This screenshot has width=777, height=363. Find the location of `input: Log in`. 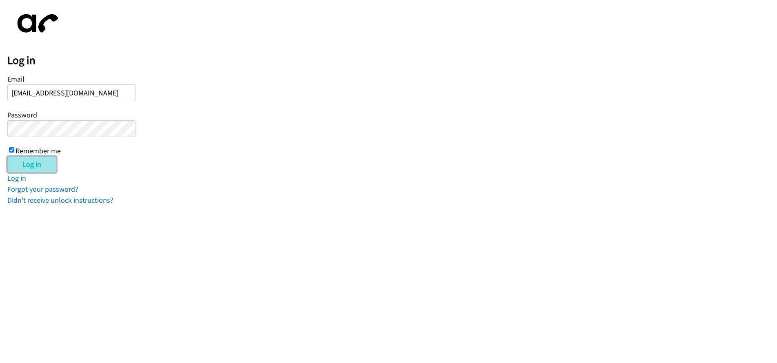

input: Log in is located at coordinates (32, 164).